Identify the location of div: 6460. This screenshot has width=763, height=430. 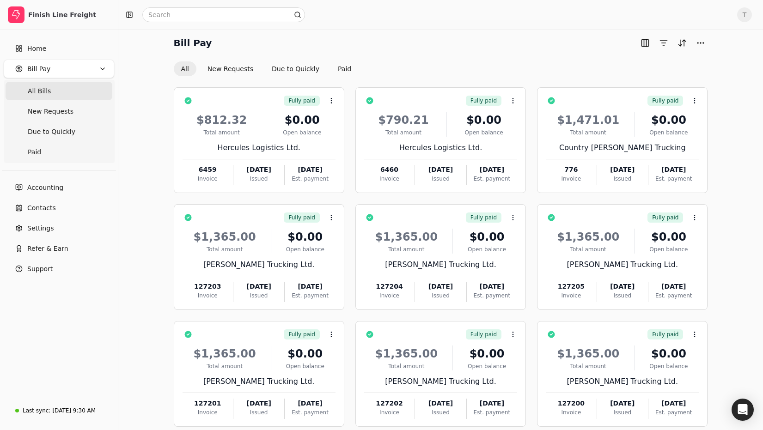
(389, 170).